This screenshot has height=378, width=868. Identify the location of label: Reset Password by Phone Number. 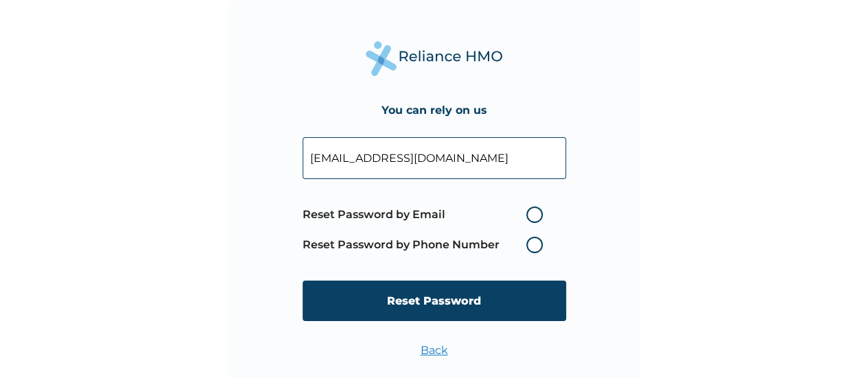
(426, 245).